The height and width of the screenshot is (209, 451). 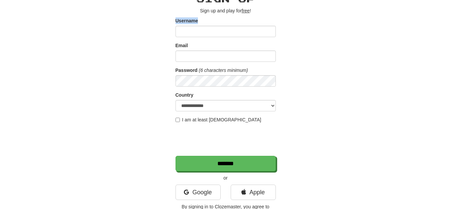 I want to click on label: Email, so click(x=182, y=45).